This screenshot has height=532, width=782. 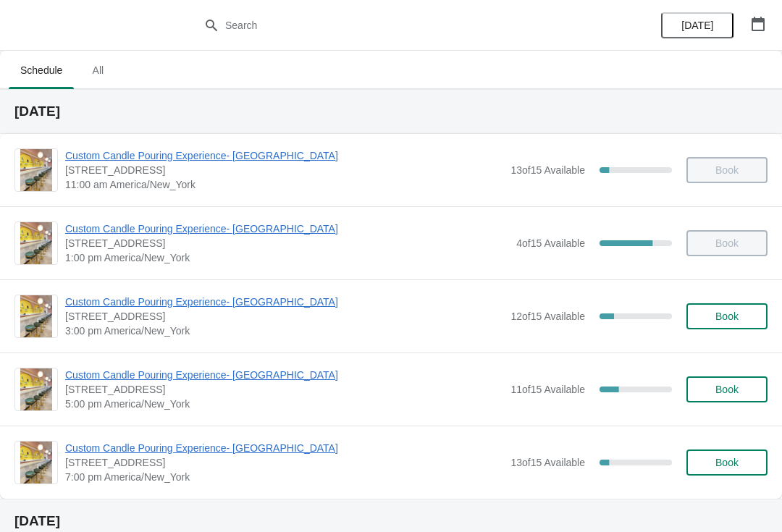 I want to click on span: 3:00 pm America/New_York, so click(x=284, y=331).